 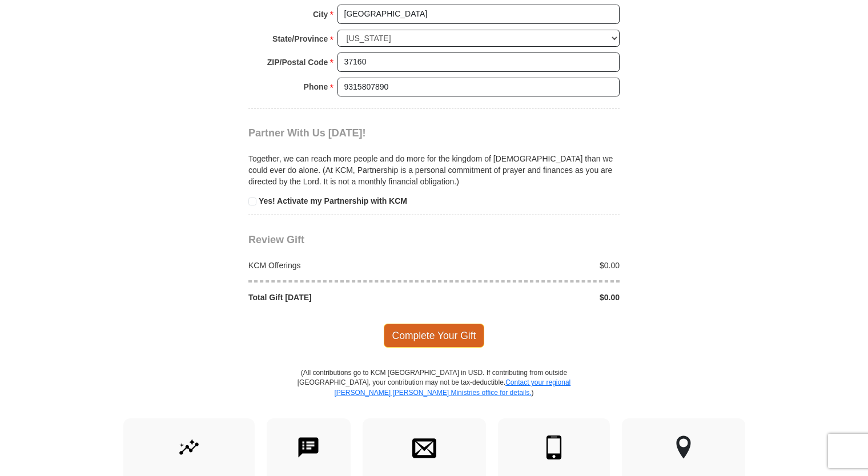 What do you see at coordinates (308, 448) in the screenshot?
I see `img: text-to-give.svg` at bounding box center [308, 448].